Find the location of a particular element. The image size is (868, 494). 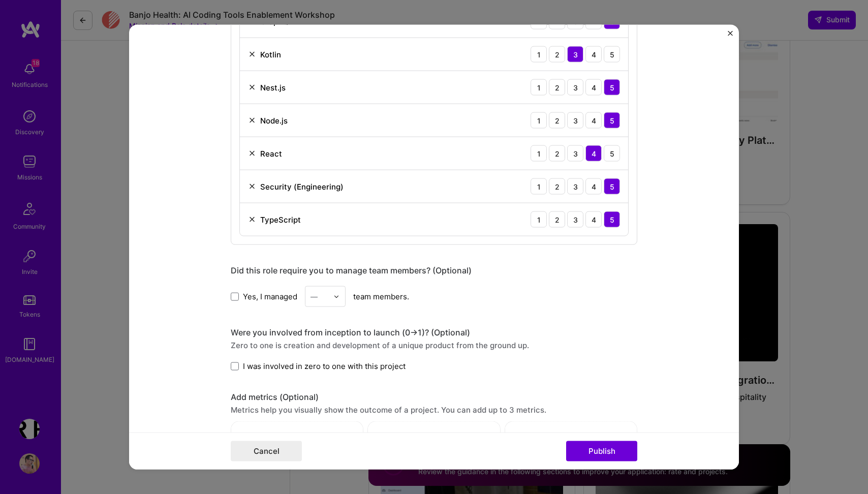

div: Were you involved from inception to launch (0 -> 1)? (Optional) is located at coordinates (434, 332).